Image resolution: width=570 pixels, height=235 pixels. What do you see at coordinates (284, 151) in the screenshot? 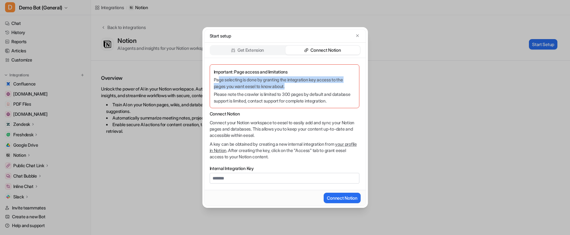
I see `p: A key can be obtained by creating a new internal integration from . After creating the key, click...` at bounding box center [284, 151].